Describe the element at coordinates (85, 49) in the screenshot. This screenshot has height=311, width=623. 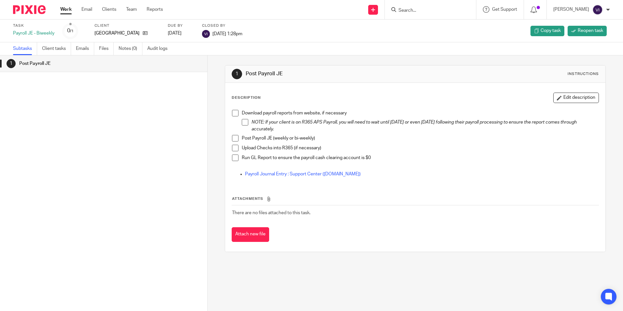
I see `a: Emails` at that location.